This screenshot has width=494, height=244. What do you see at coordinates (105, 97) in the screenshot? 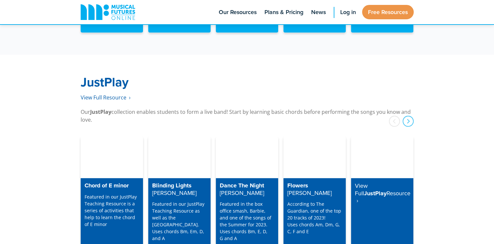
I see `a: View Full Resource‎‏‏‎ ‎ ›` at bounding box center [105, 97].